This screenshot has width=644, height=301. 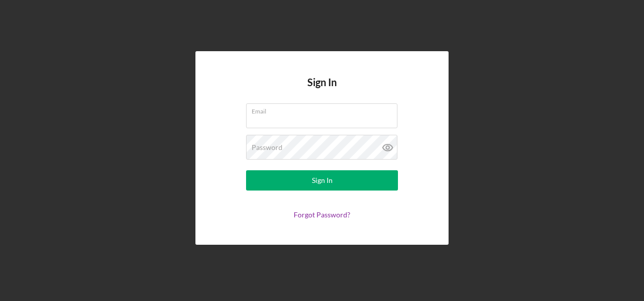 I want to click on div: Sign In, so click(x=322, y=180).